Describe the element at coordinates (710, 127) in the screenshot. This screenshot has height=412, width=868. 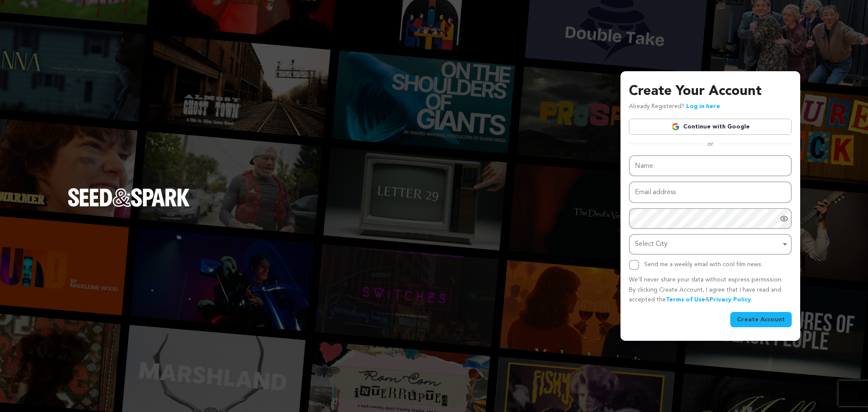
I see `a: Continue with Google` at that location.